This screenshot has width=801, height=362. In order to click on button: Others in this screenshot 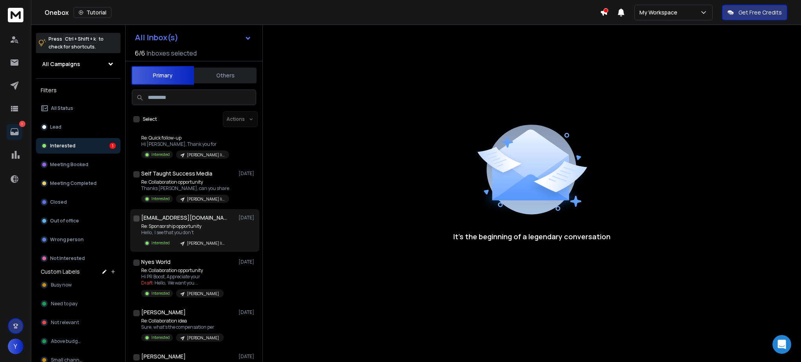, I will do `click(225, 75)`.